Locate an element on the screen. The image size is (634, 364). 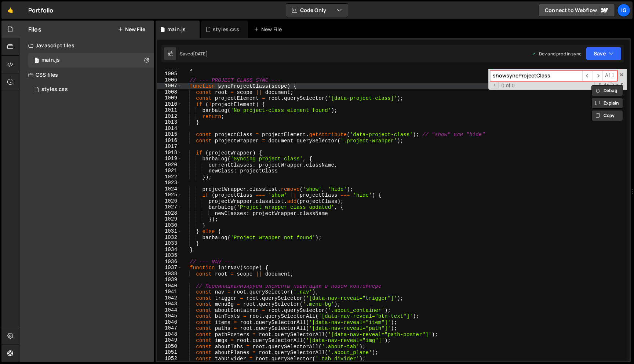
div: 1038 is located at coordinates (170, 274).